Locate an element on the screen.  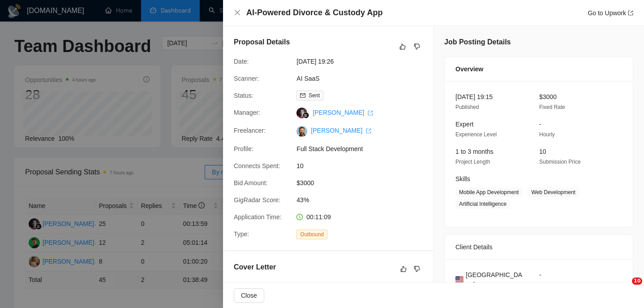
a: AI SaaS is located at coordinates (308, 79).